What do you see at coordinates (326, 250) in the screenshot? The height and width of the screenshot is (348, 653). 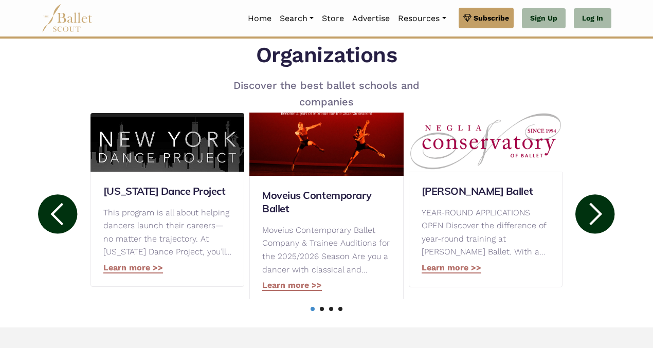 I see `p: Moveius Contemporary Ballet Company & Trainee Auditions for the 2025/2026 Season Are you a dancer...` at bounding box center [326, 250].